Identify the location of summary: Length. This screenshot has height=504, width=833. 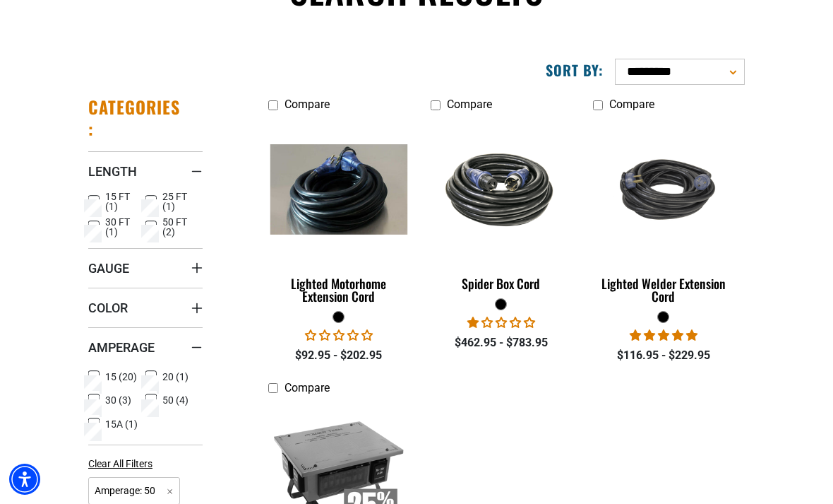
(145, 171).